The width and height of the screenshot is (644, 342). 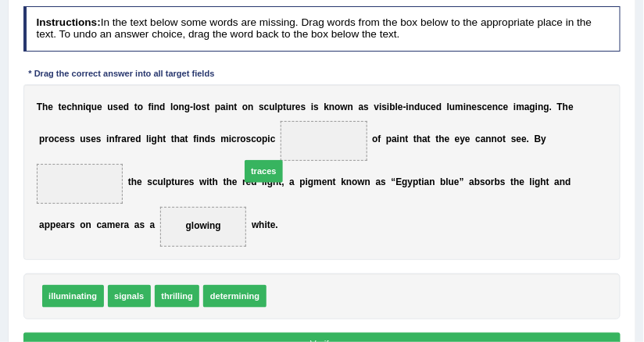 What do you see at coordinates (73, 295) in the screenshot?
I see `span: illuminating` at bounding box center [73, 295].